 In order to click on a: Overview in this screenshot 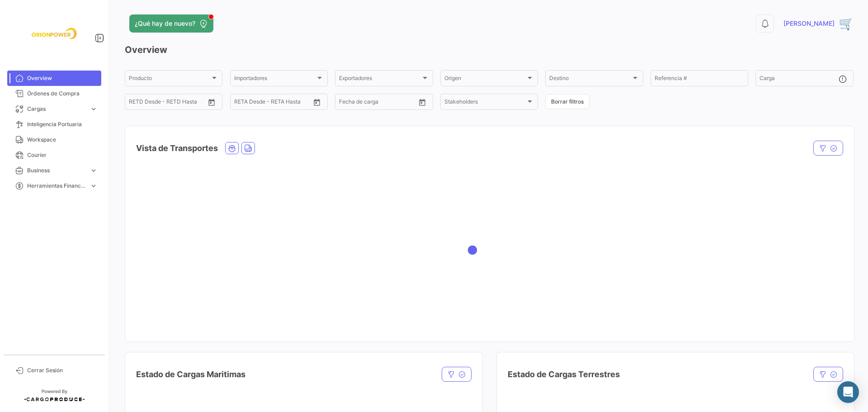, I will do `click(54, 78)`.